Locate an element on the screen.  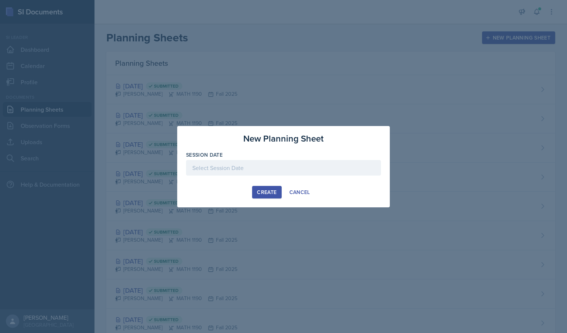
button: Cancel is located at coordinates (300, 192).